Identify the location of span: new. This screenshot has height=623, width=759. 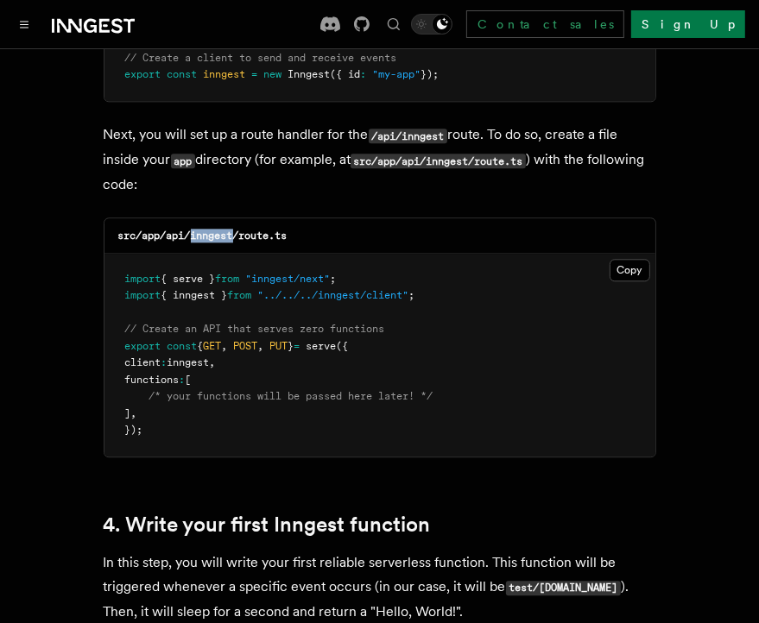
(273, 74).